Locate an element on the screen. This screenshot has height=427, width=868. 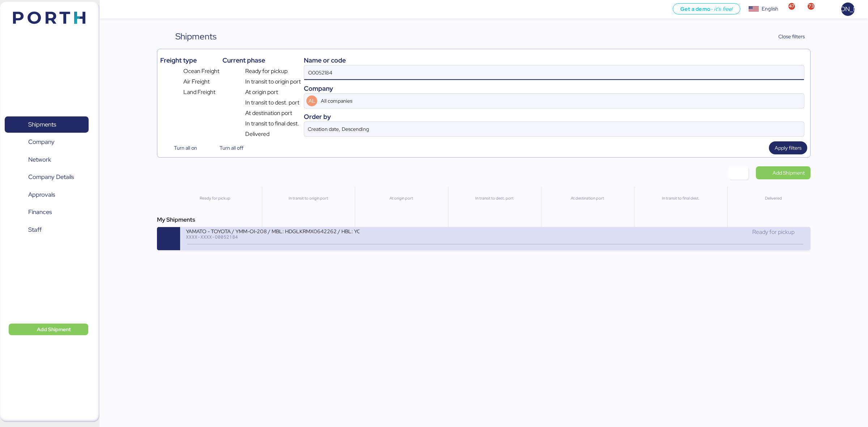
div: In transit to final dest. is located at coordinates (680, 198).